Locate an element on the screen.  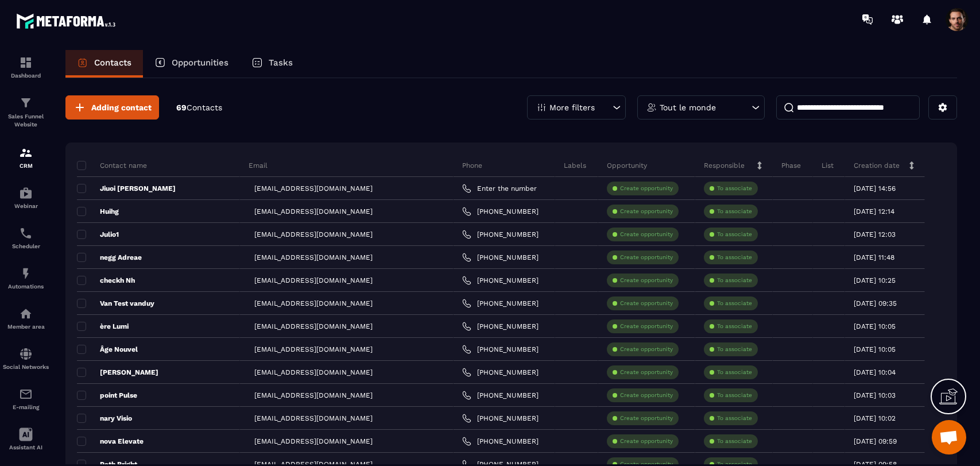
a: Contacts is located at coordinates (104, 64).